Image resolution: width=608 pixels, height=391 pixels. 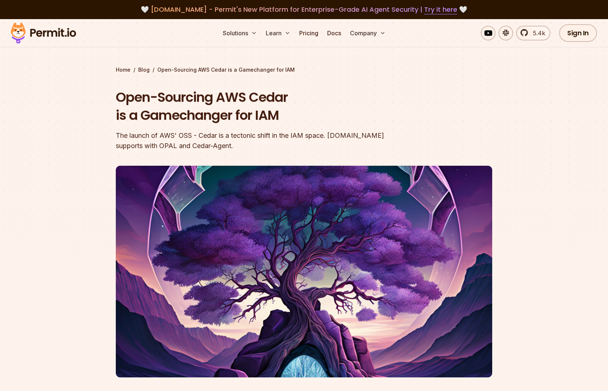 What do you see at coordinates (334, 33) in the screenshot?
I see `a: Docs` at bounding box center [334, 33].